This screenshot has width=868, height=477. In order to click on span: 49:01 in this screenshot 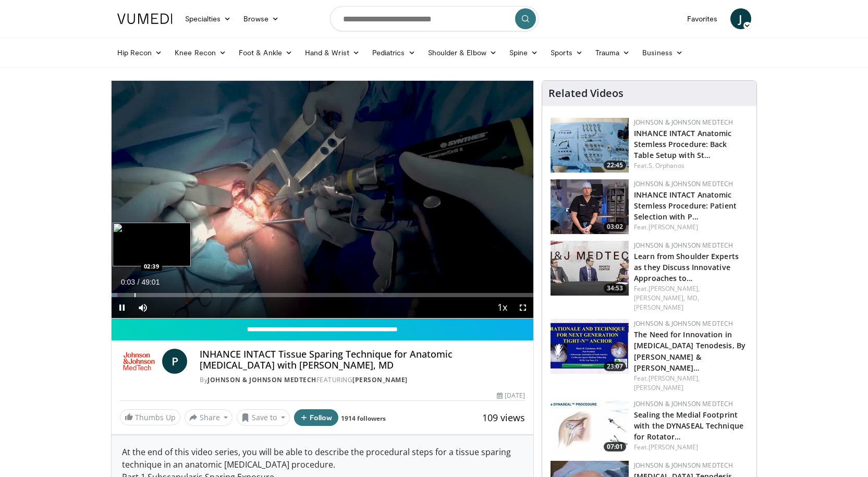, I will do `click(150, 282)`.